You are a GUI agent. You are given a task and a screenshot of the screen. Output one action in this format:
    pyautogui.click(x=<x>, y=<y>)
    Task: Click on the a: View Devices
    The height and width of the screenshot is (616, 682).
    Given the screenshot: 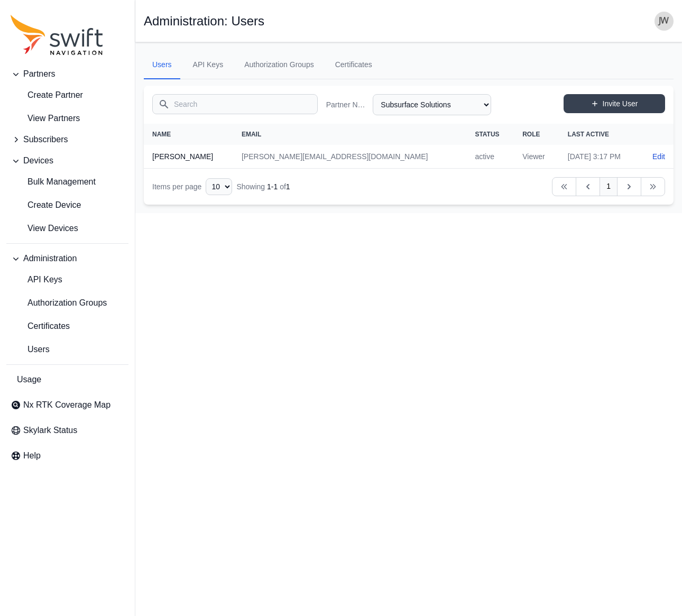 What is the action you would take?
    pyautogui.click(x=67, y=229)
    